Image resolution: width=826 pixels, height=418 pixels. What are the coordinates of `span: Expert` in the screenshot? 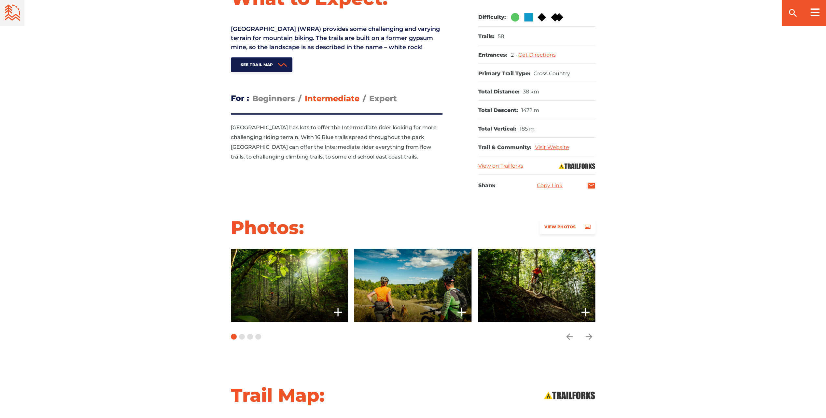 It's located at (383, 98).